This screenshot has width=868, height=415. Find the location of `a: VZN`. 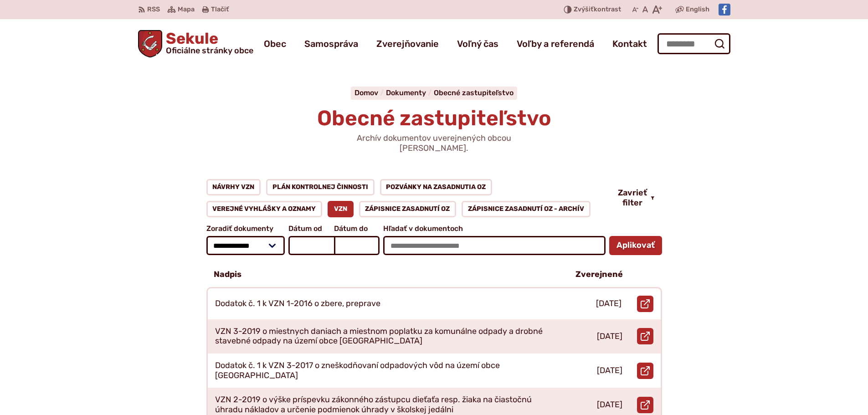

a: VZN is located at coordinates (340, 209).